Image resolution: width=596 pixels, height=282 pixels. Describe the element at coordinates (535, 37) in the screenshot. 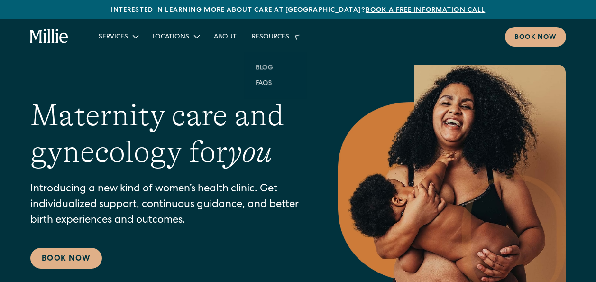

I see `div: Book now` at that location.